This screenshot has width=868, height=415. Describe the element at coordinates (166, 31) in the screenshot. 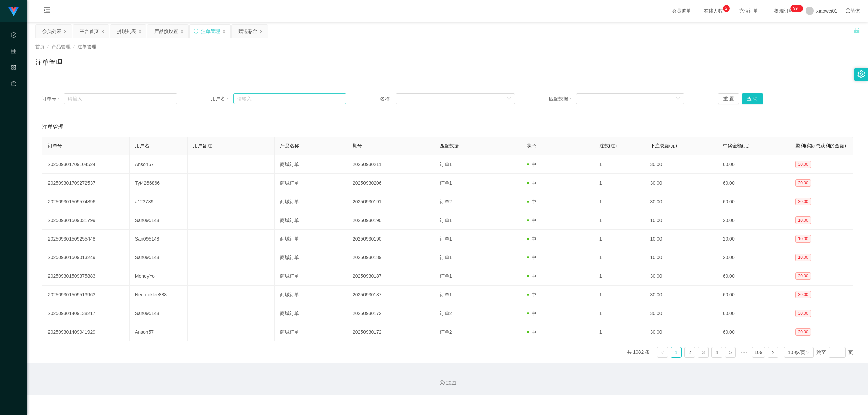

I see `div: 产品预设置` at that location.